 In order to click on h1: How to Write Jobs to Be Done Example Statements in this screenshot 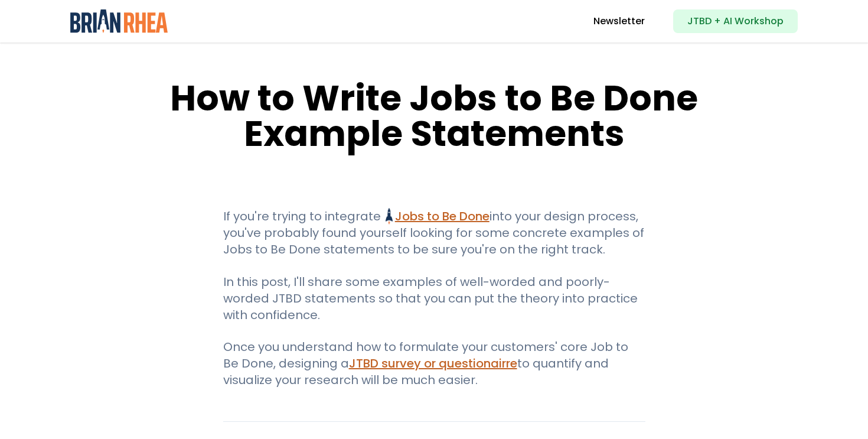, I will do `click(434, 116)`.